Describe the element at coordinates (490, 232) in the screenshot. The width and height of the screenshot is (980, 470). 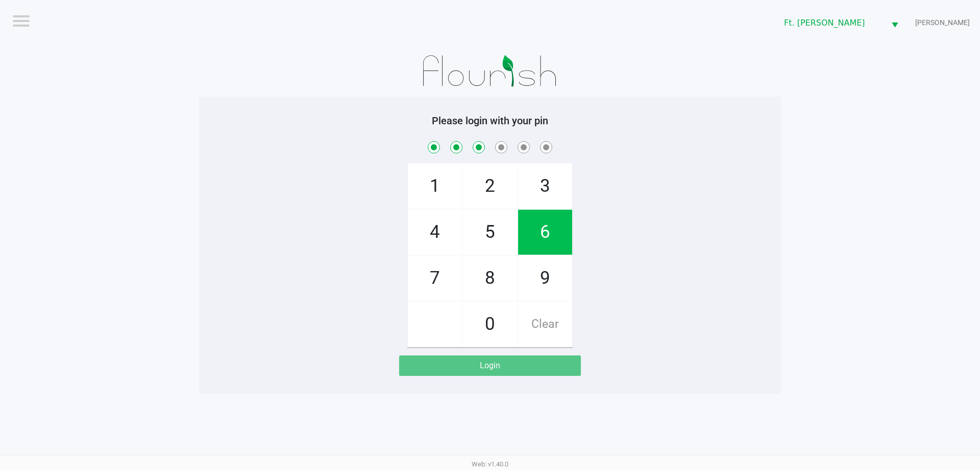
I see `span: 5` at that location.